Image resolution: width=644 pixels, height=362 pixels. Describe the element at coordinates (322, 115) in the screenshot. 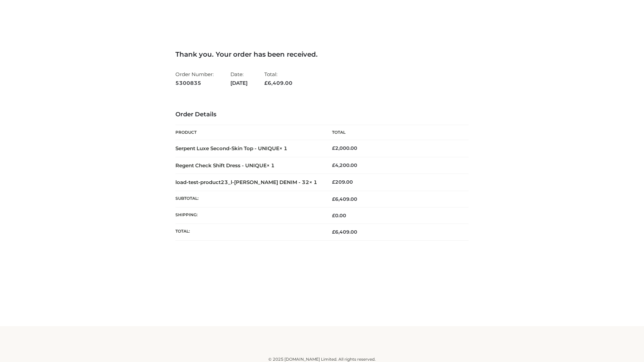

I see `h3: Order Details` at that location.